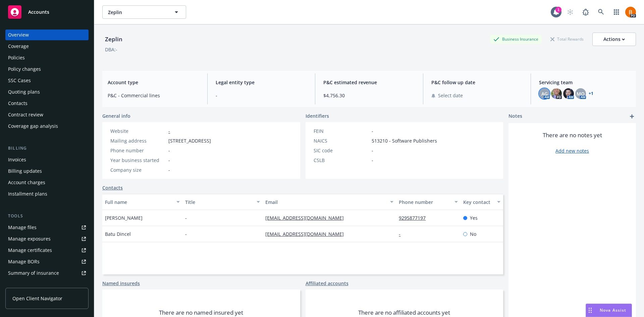  I want to click on div: Drag to move, so click(590, 310).